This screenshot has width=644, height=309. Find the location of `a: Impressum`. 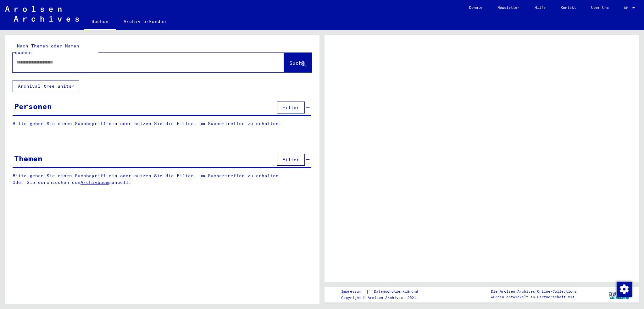

a: Impressum is located at coordinates (353, 291).